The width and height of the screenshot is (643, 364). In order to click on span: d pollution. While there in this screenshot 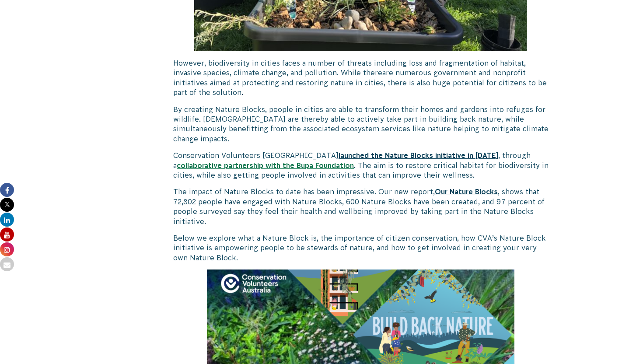, I will do `click(340, 73)`.